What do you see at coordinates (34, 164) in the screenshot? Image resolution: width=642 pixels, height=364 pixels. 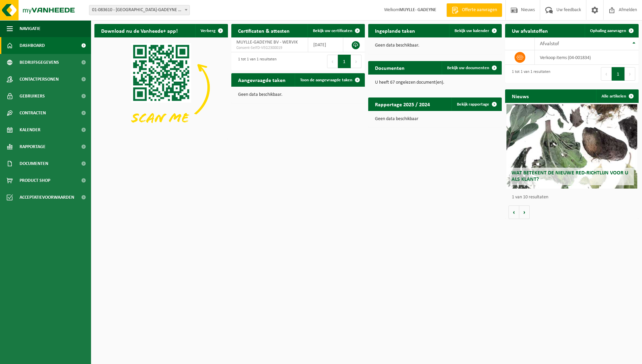 I see `span: Documenten` at bounding box center [34, 164].